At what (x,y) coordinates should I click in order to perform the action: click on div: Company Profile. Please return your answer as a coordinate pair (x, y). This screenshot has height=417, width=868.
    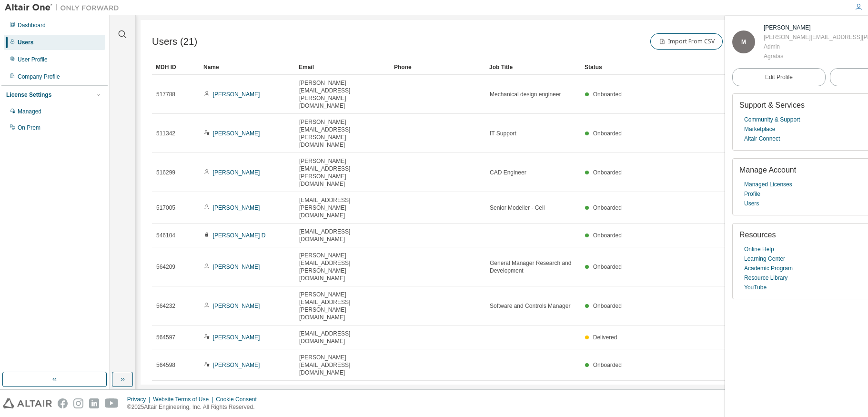
    Looking at the image, I should click on (39, 77).